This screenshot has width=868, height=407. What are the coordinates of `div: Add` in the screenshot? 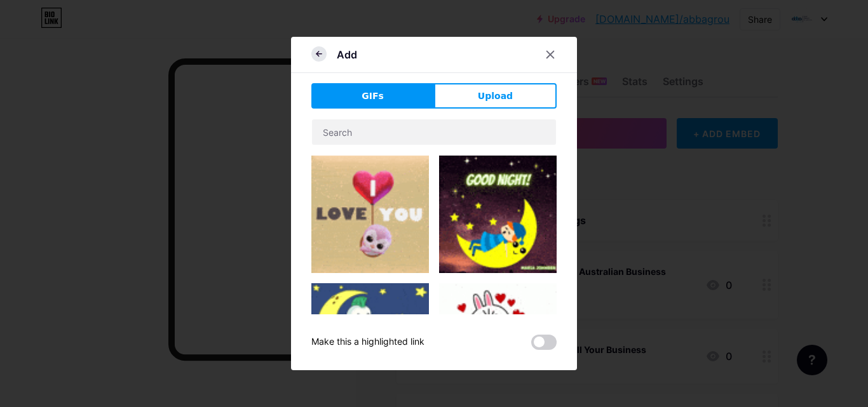 It's located at (347, 54).